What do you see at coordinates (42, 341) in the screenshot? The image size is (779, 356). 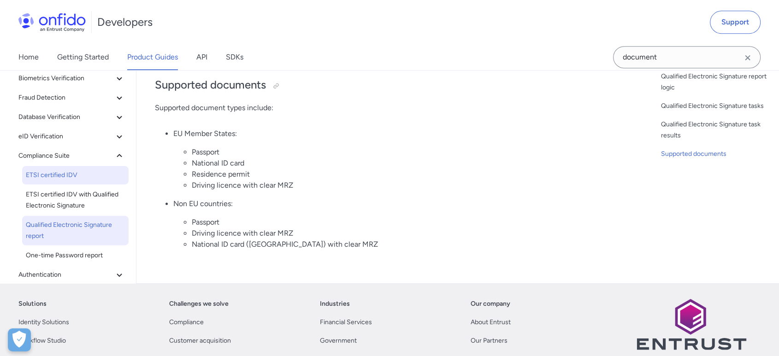 I see `a: Workflow Studio` at bounding box center [42, 341].